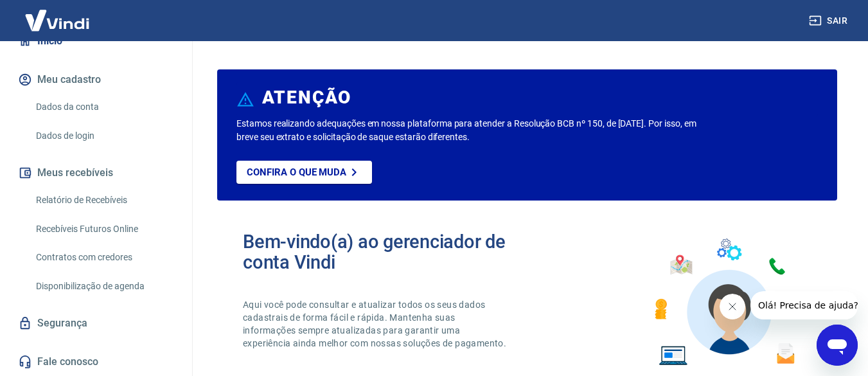  What do you see at coordinates (296, 172) in the screenshot?
I see `p: Confira o que muda` at bounding box center [296, 172].